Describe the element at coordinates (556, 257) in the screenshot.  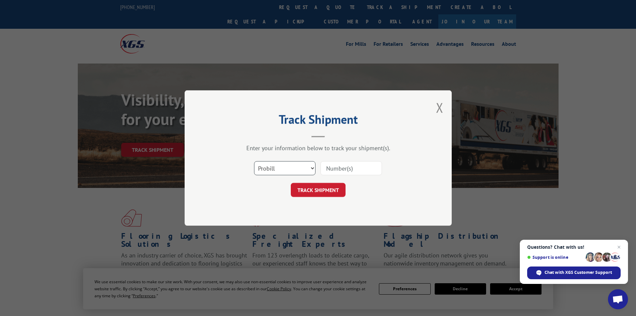
I see `span: Support is online` at that location.